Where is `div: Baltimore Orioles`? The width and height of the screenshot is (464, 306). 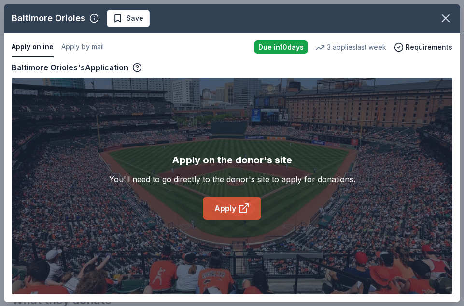
div: Baltimore Orioles is located at coordinates (48, 18).